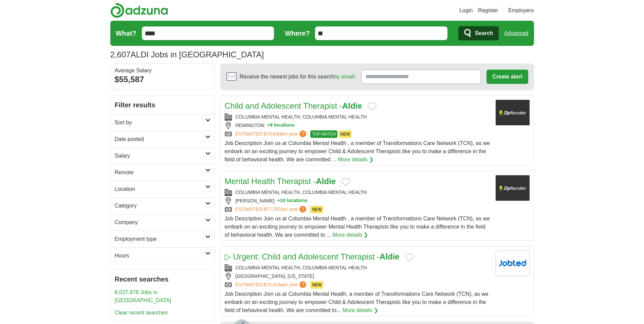  Describe the element at coordinates (297, 34) in the screenshot. I see `label: Where?` at that location.